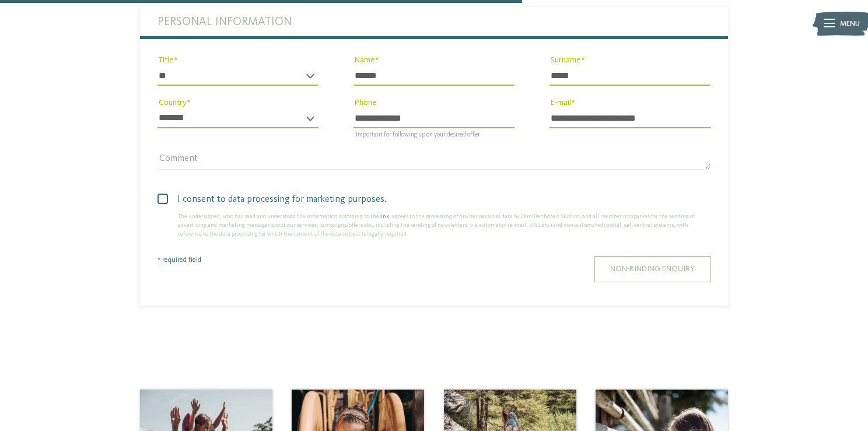  What do you see at coordinates (439, 200) in the screenshot?
I see `span: I consent to data processing for marketing purposes.` at bounding box center [439, 200].